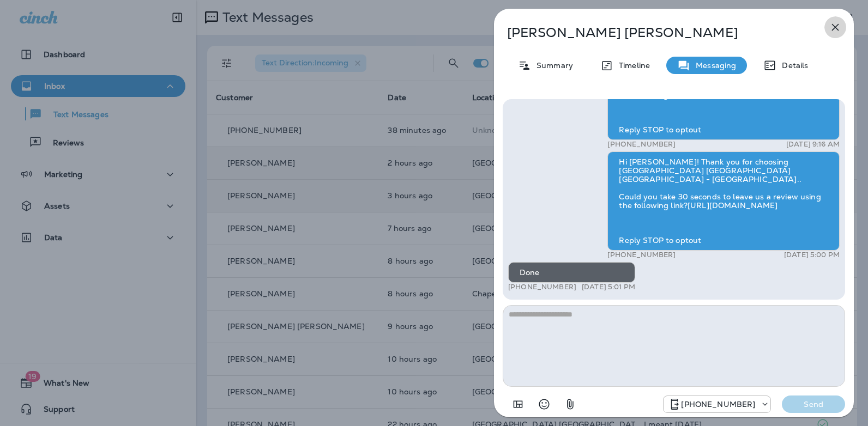  Describe the element at coordinates (544, 405) in the screenshot. I see `button: Select an emoji` at that location.